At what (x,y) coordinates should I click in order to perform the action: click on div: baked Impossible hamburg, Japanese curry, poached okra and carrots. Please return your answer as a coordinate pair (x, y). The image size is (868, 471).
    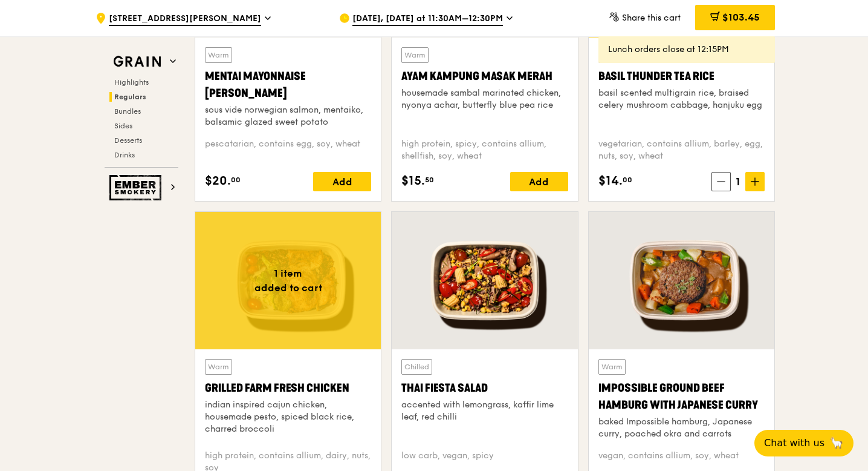
    Looking at the image, I should click on (681, 428).